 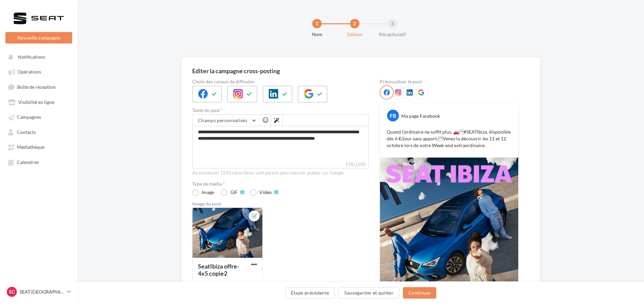 I want to click on label: 178/1500, so click(x=280, y=165).